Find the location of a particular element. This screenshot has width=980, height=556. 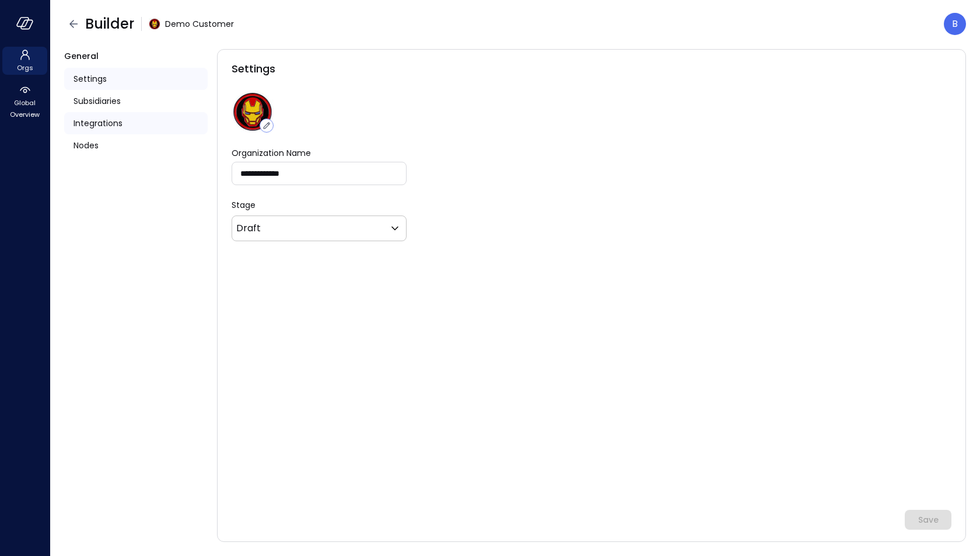

span: Integrations is located at coordinates (98, 123).